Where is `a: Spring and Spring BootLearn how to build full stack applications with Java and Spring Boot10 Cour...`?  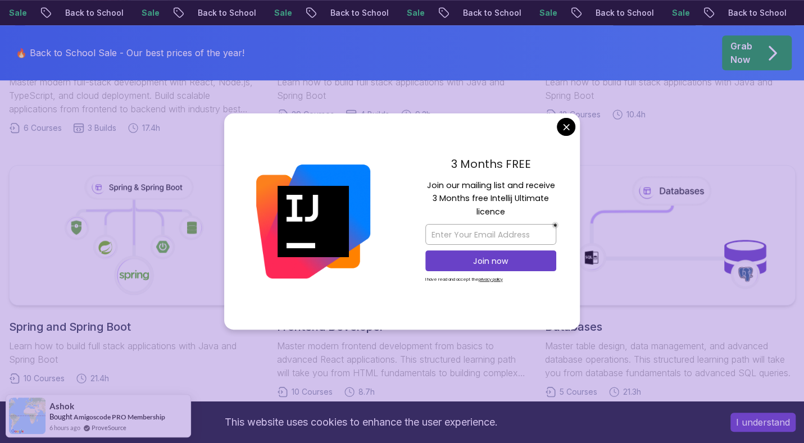 a: Spring and Spring BootLearn how to build full stack applications with Java and Spring Boot10 Cour... is located at coordinates (134, 275).